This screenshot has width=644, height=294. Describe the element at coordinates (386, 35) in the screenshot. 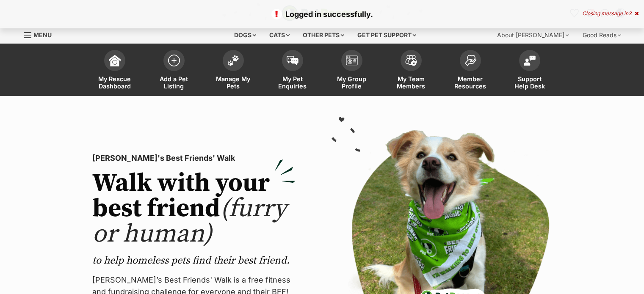

I see `div: Get pet support` at that location.